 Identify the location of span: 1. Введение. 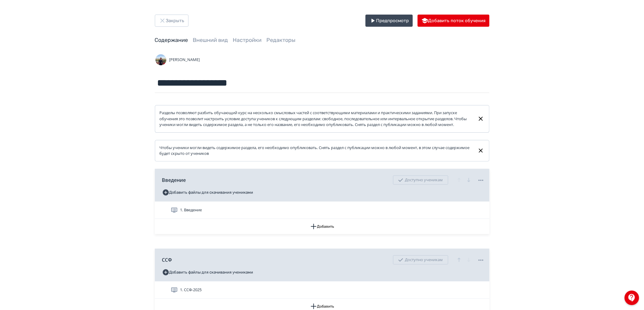
(191, 210).